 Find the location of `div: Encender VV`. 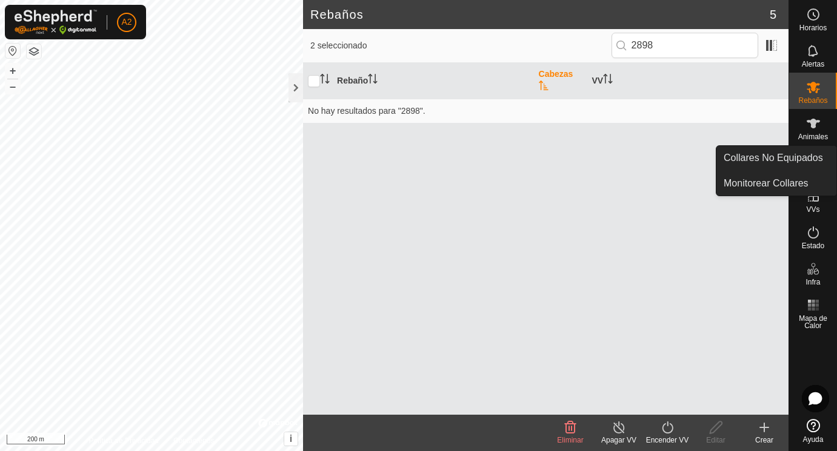

div: Encender VV is located at coordinates (667, 440).